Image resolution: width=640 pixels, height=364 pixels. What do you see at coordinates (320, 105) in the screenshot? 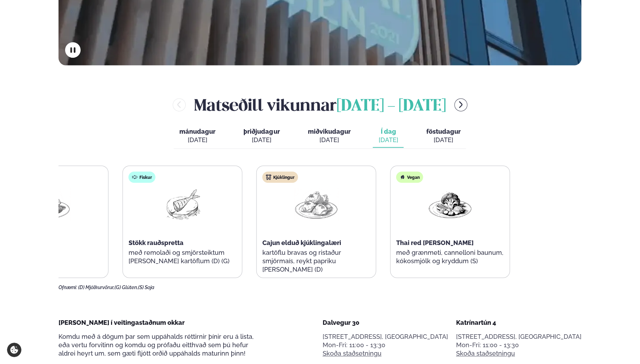
I see `h2: Matseðill vikunnar` at bounding box center [320, 105].